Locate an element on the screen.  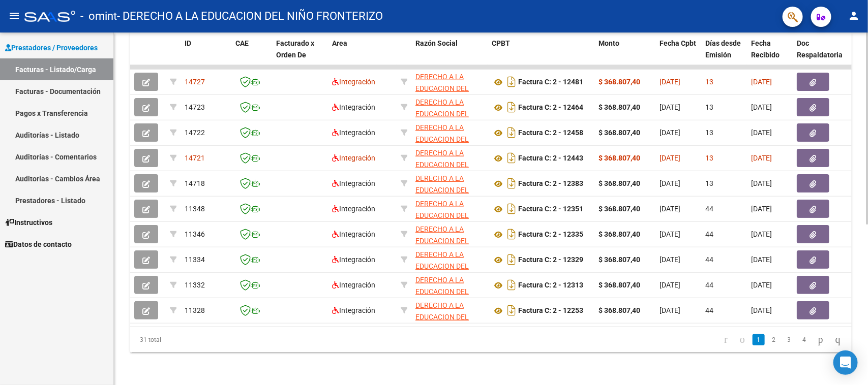
datatable-header-cell: ID is located at coordinates (206, 55).